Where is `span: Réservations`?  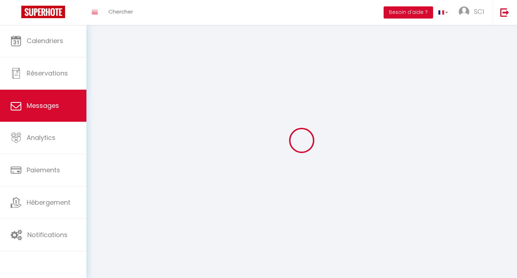
span: Réservations is located at coordinates (47, 73).